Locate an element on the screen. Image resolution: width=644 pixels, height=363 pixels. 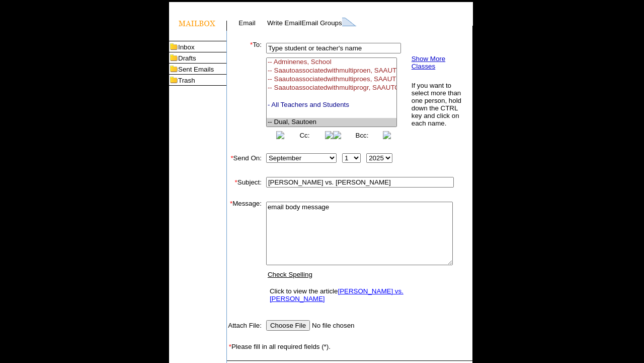
a: Trash is located at coordinates (187, 80).